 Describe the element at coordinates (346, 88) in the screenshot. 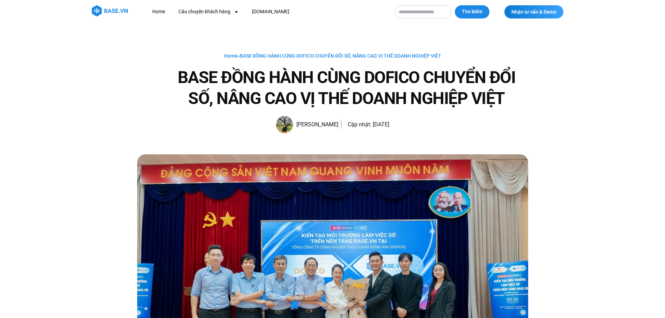

I see `h1: BASE ĐỒNG HÀNH CÙNG DOFICO CHUYỂN ĐỔI SỐ, NÂNG CAO VỊ THẾ DOANH NGHIỆP VIỆT` at that location.